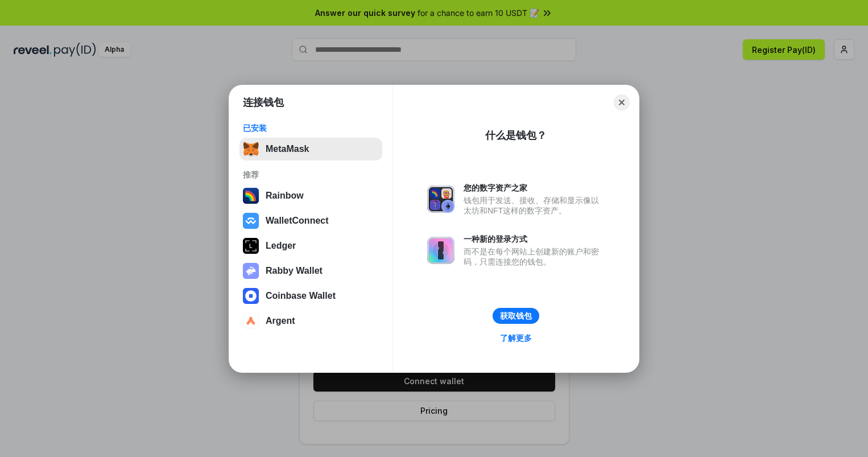 This screenshot has height=457, width=868. I want to click on div: Rabby Wallet, so click(294, 271).